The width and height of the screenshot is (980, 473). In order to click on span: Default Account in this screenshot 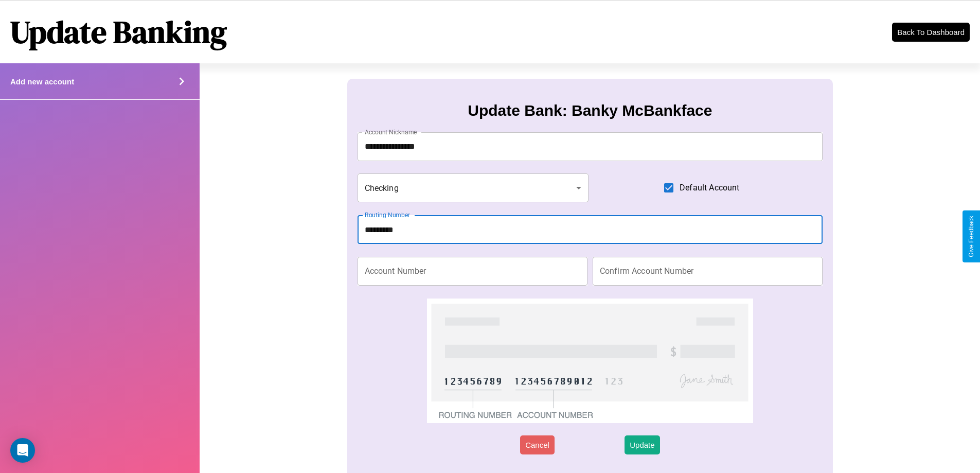, I will do `click(709, 188)`.